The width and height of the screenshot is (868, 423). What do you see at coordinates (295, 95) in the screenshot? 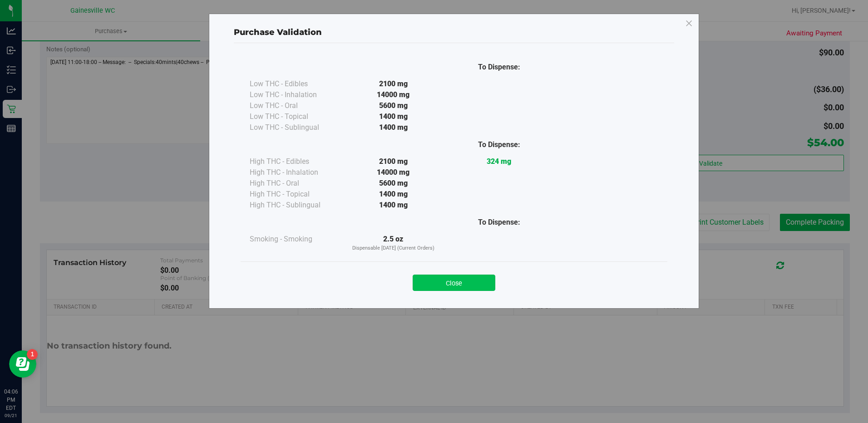
I see `div: Low THC - Inhalation` at bounding box center [295, 95].